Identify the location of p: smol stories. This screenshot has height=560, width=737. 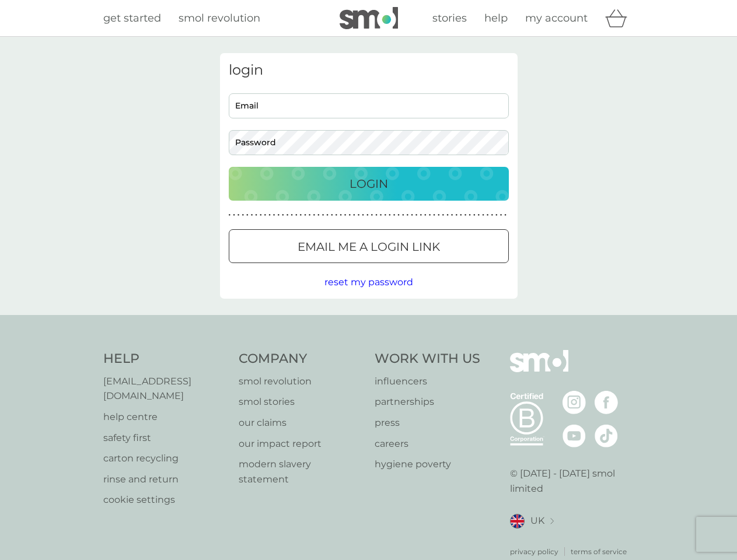
(300, 402).